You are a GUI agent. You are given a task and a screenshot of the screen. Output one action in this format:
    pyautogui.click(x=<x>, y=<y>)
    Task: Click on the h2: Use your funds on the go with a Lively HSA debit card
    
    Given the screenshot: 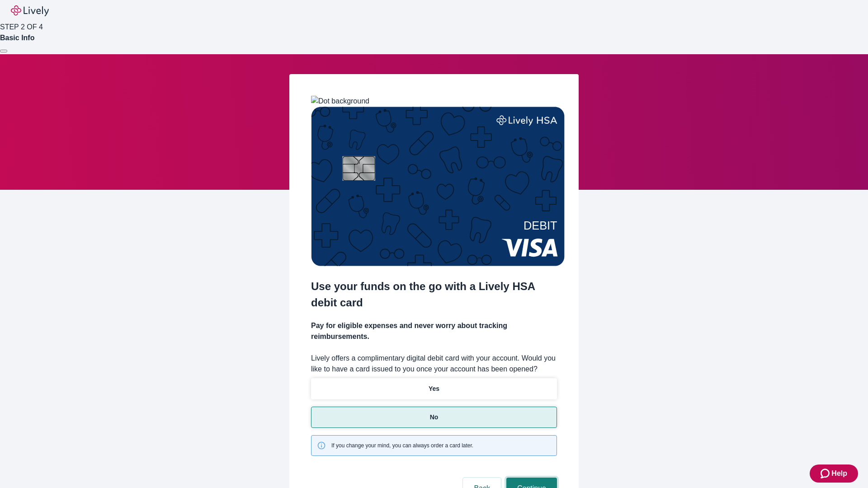 What is the action you would take?
    pyautogui.click(x=434, y=295)
    